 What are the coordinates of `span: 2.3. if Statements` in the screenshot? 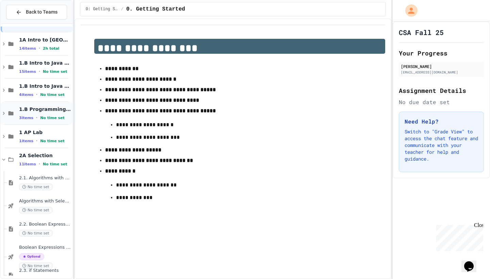 It's located at (45, 270).